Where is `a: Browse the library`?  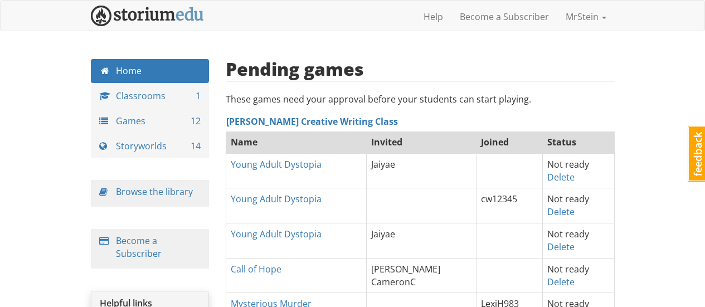
a: Browse the library is located at coordinates (154, 192).